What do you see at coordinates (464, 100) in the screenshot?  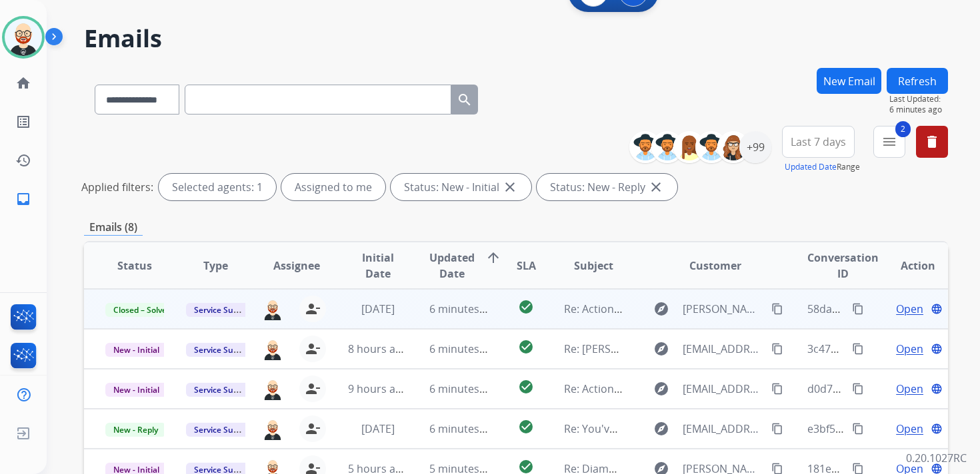 I see `mat-icon: search` at bounding box center [464, 100].